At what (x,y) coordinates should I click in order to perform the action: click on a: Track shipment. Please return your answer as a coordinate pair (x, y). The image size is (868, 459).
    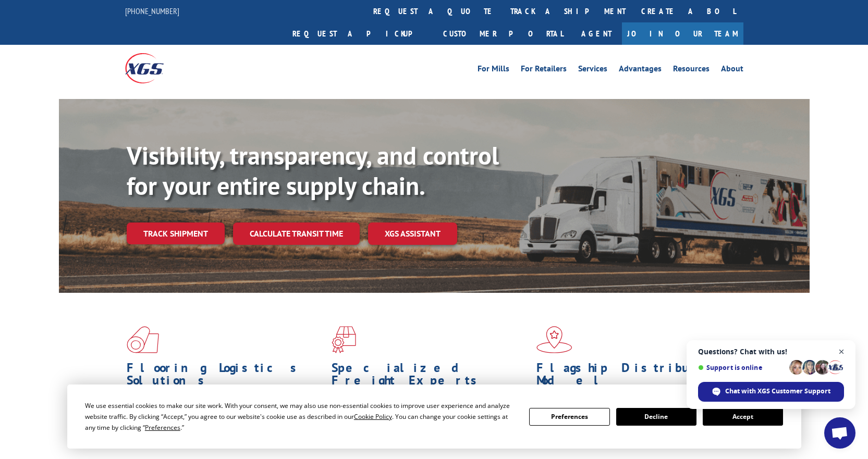
    Looking at the image, I should click on (175, 233).